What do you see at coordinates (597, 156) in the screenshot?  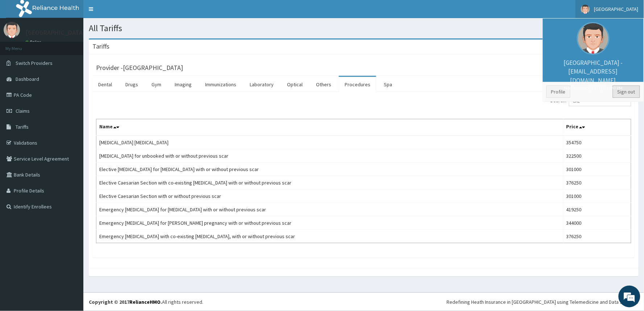 I see `td: 322500` at bounding box center [597, 156].